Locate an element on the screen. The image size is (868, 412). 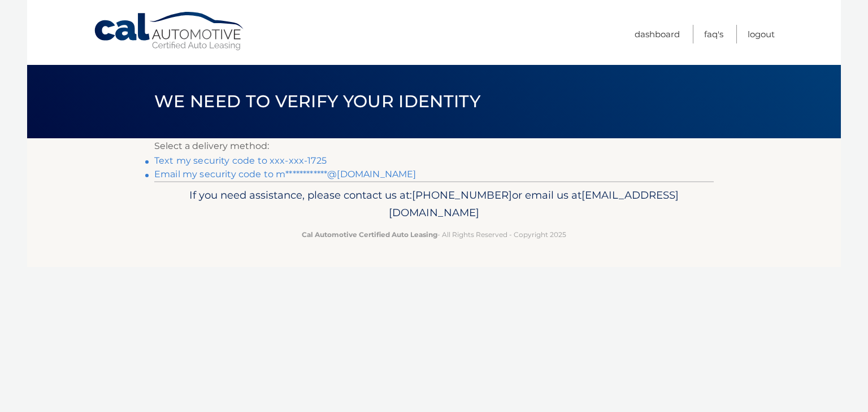
strong: Cal Automotive Certified Auto Leasing is located at coordinates (370, 235).